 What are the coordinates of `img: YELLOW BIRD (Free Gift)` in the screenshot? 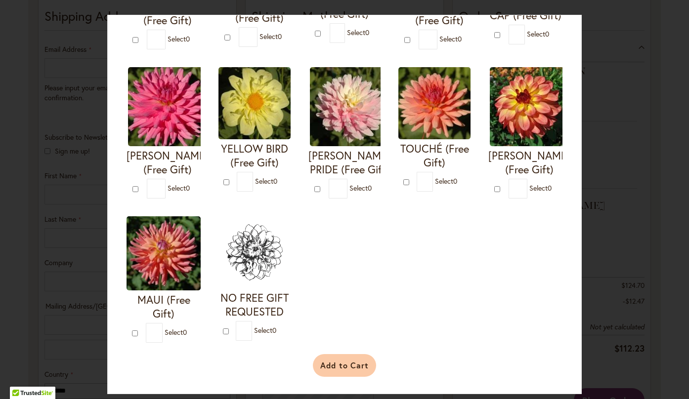 It's located at (255, 103).